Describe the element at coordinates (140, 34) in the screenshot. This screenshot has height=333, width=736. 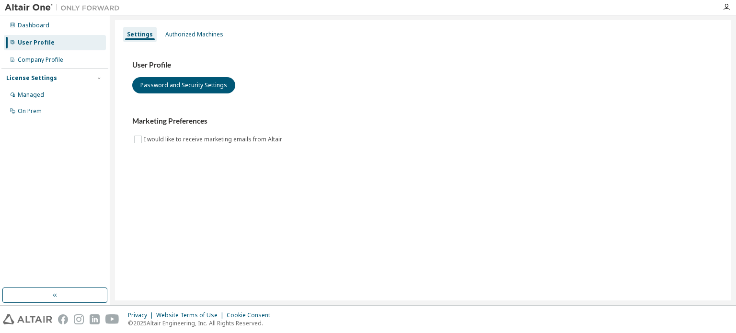
I see `div: Settings` at that location.